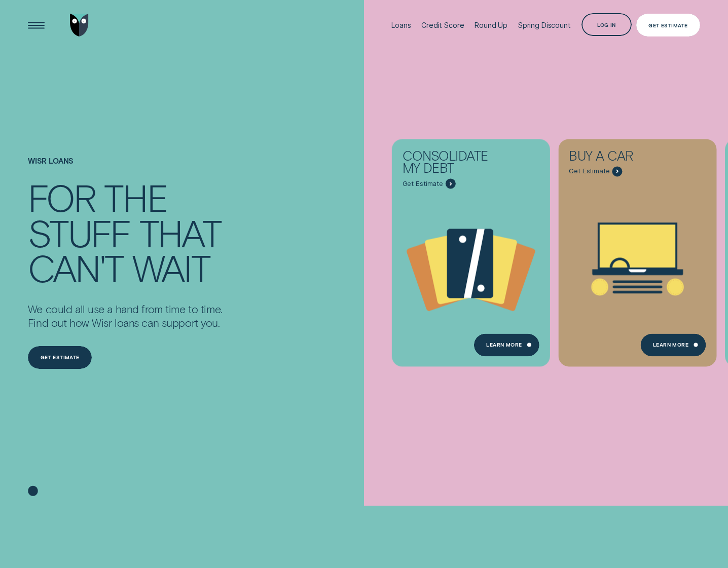 This screenshot has height=568, width=728. What do you see at coordinates (36, 25) in the screenshot?
I see `button: Open Menu` at bounding box center [36, 25].